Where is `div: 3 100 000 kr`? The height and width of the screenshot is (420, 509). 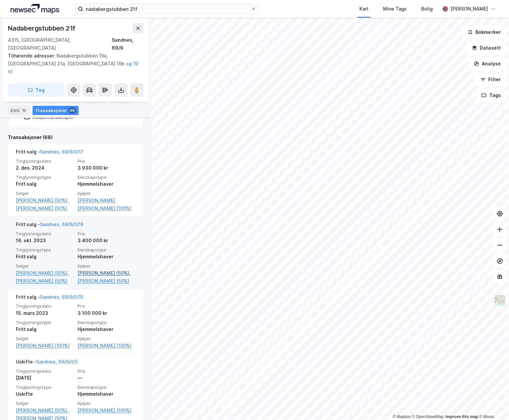
div: 3 100 000 kr is located at coordinates (107, 313).